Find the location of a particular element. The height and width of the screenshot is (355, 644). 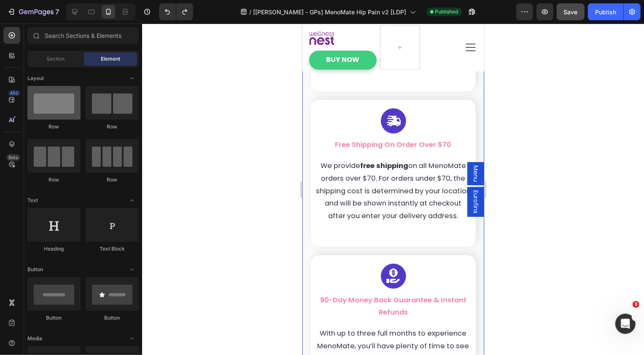

a: Top is located at coordinates (19, 14).